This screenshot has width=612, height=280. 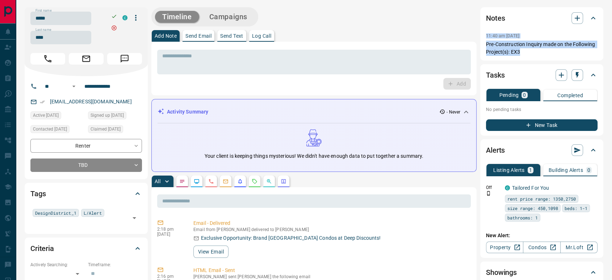 I want to click on svg: Requests, so click(x=255, y=181).